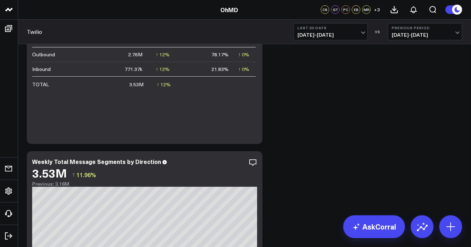 This screenshot has height=247, width=471. Describe the element at coordinates (356, 10) in the screenshot. I see `div: EB` at that location.